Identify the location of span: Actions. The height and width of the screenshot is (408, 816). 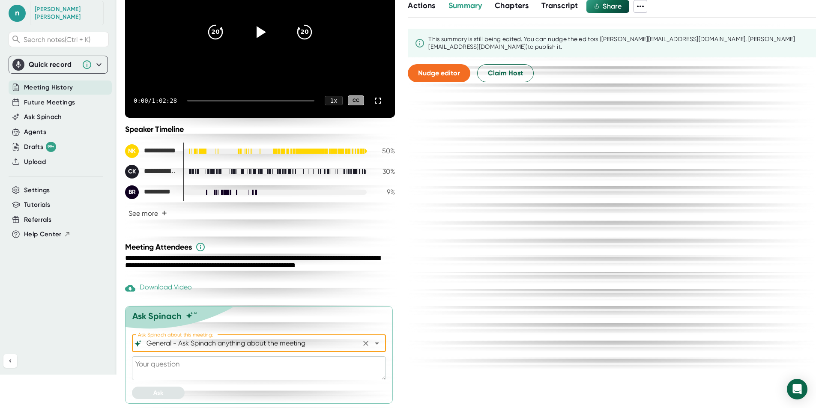
(422, 6).